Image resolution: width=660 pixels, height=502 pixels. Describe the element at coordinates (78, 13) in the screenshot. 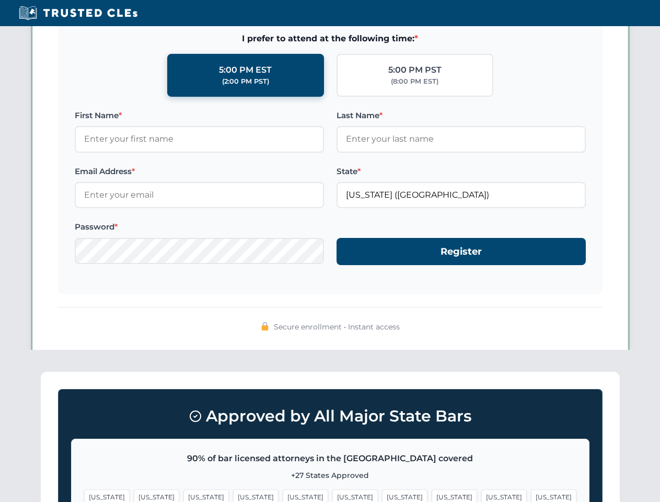

I see `img: Trusted CLEs` at that location.